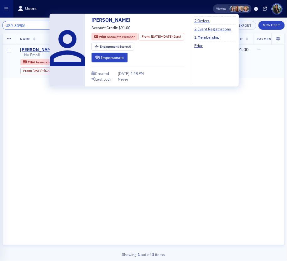 The height and width of the screenshot is (261, 287). Describe the element at coordinates (115, 46) in the screenshot. I see `span: Engagement Score :` at that location.